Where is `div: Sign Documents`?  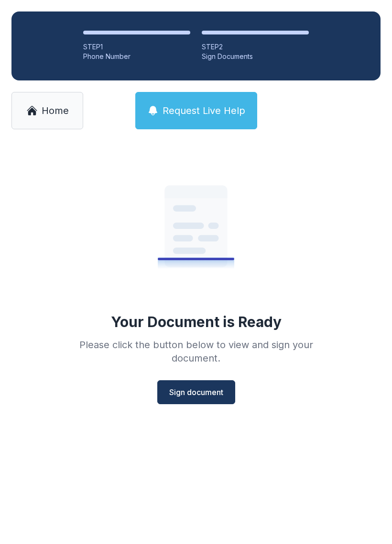 div: Sign Documents is located at coordinates (255, 56).